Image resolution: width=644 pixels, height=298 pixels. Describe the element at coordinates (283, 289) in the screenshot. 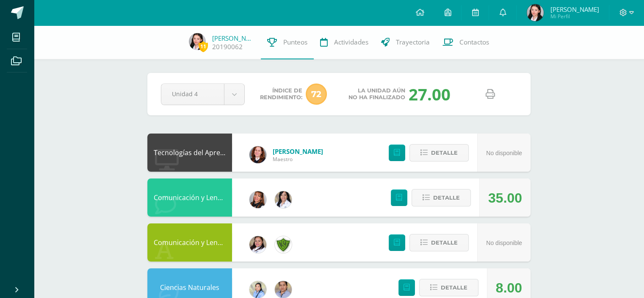

I see `img: 7cf1ad61fb68178cf4b1551b70770f62.png` at that location.